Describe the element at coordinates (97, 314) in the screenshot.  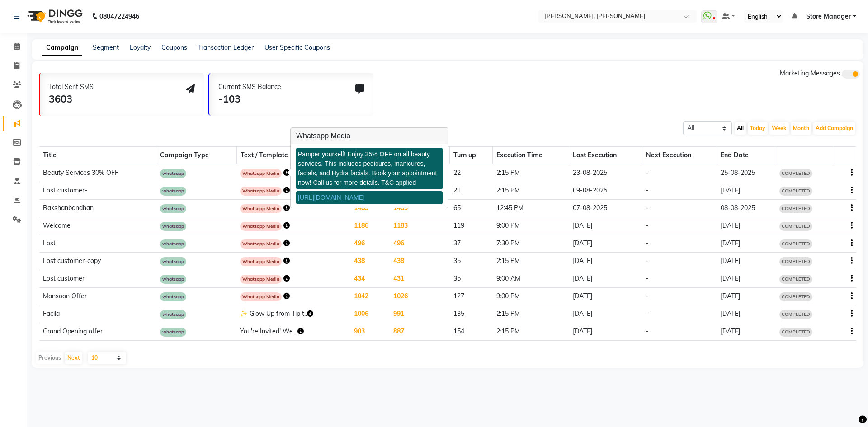
I see `td: Facila` at that location.